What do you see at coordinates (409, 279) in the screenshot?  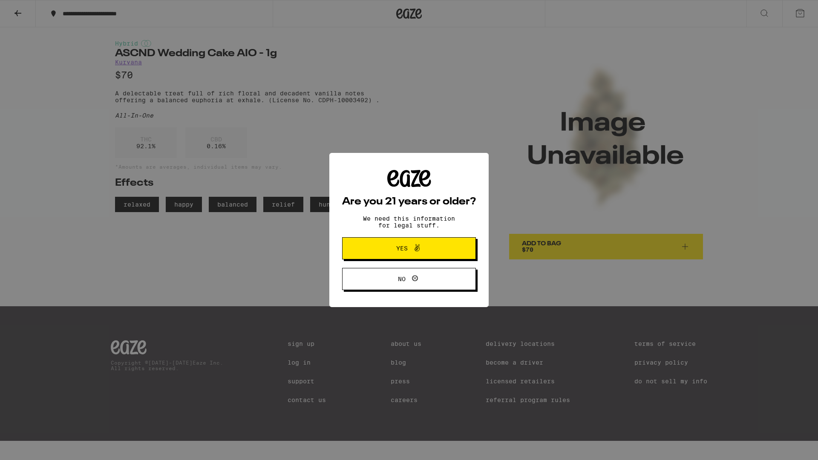 I see `button: No` at bounding box center [409, 279].